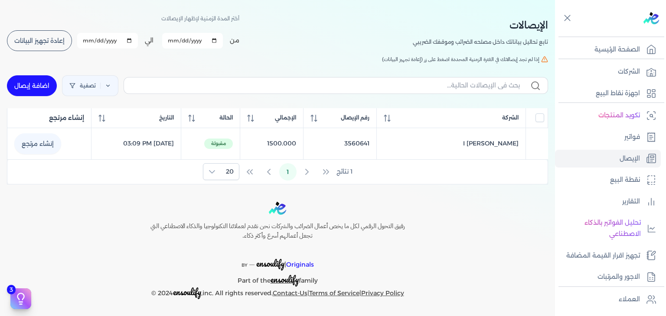 This screenshot has height=316, width=666. I want to click on p: تجهيز اقرار القيمة المضافة, so click(603, 256).